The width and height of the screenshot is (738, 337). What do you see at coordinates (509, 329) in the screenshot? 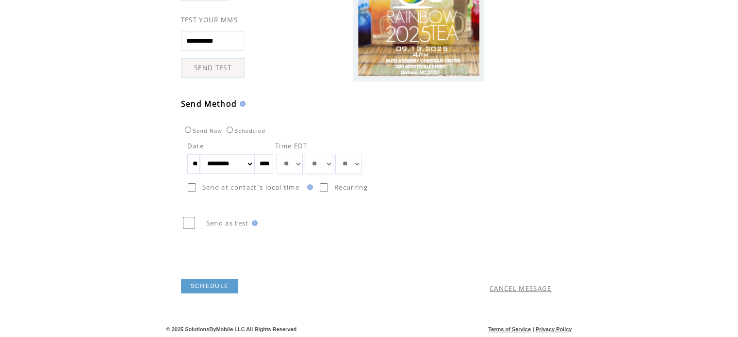
I see `a: Terms of Service` at bounding box center [509, 329].